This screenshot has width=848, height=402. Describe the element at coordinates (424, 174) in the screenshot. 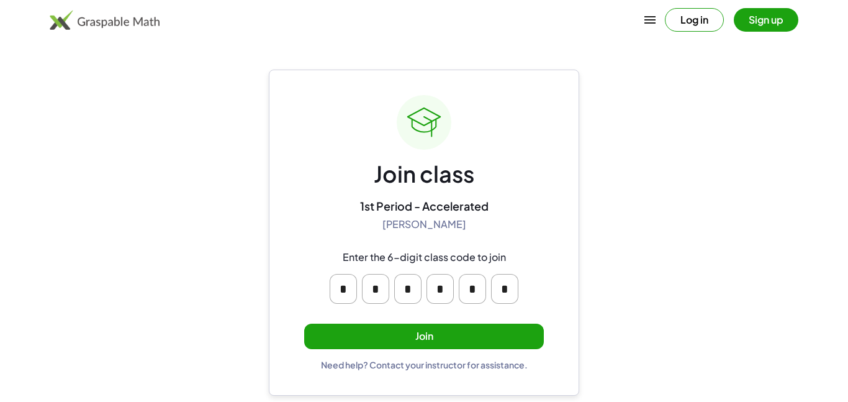

I see `div: Join class` at that location.